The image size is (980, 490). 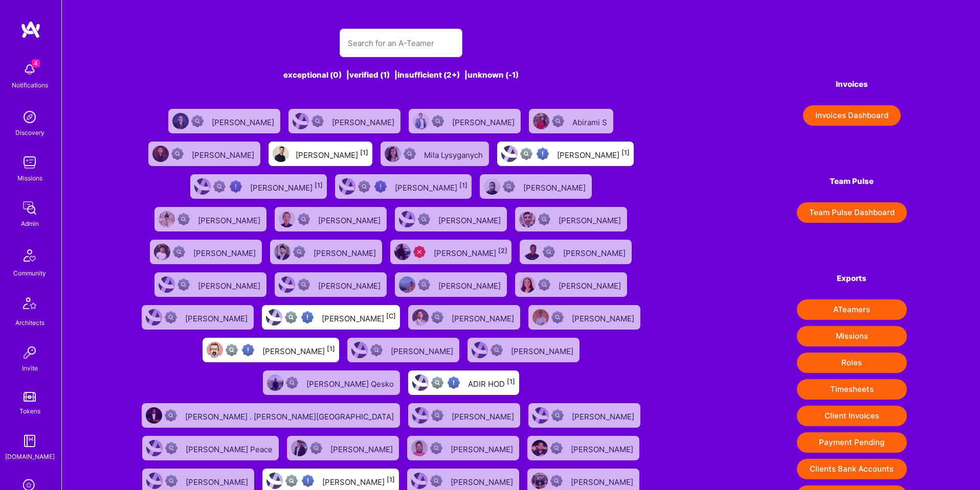 I want to click on div: exceptional (0) | verified (1) | insufficient (2+) | unknown (-1), so click(x=400, y=75).